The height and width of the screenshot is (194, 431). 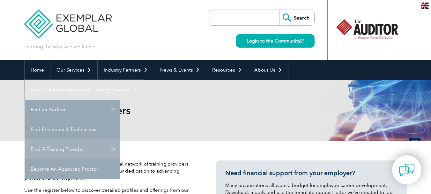 I want to click on a: Find Engineers & Technicians, so click(x=72, y=129).